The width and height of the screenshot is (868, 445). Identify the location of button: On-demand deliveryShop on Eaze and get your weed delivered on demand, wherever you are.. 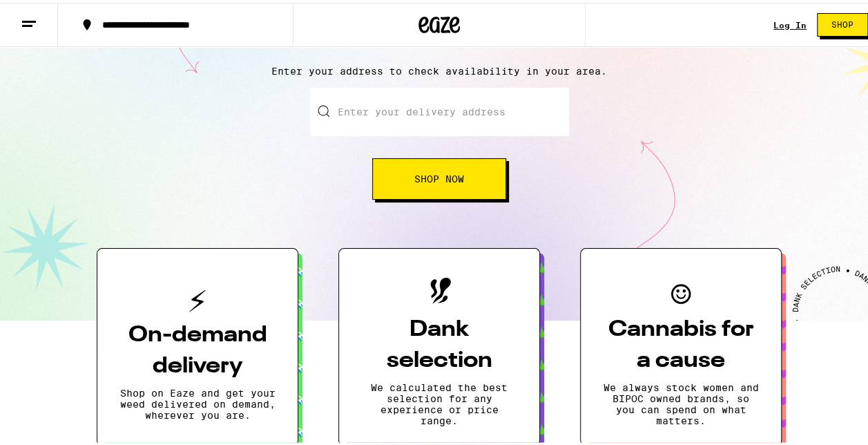
(197, 344).